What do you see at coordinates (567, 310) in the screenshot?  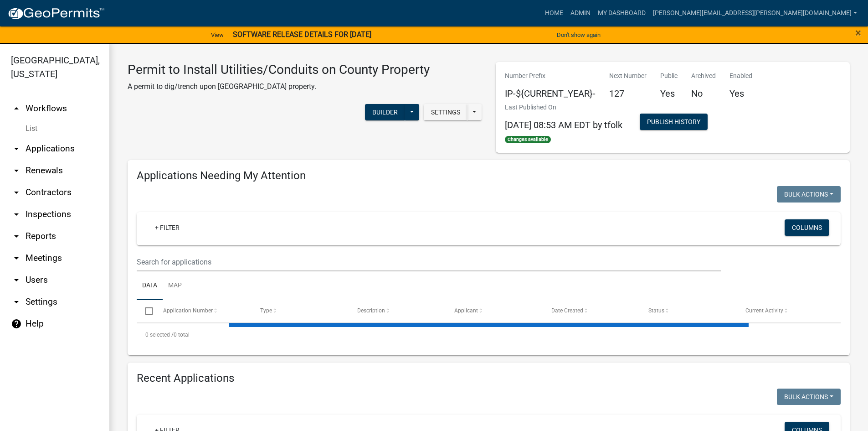 I see `span: Date Created` at bounding box center [567, 310].